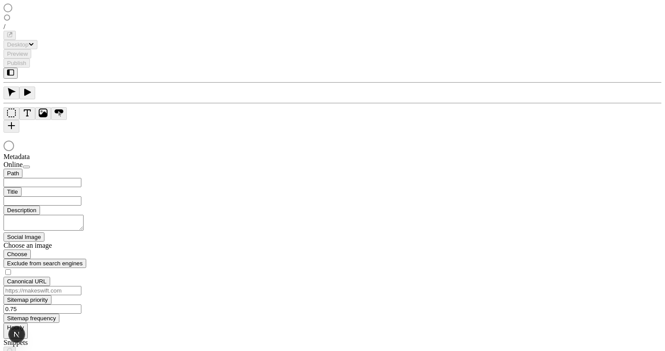 The height and width of the screenshot is (351, 665). What do you see at coordinates (45, 263) in the screenshot?
I see `button: Exclude from search engines` at bounding box center [45, 263].